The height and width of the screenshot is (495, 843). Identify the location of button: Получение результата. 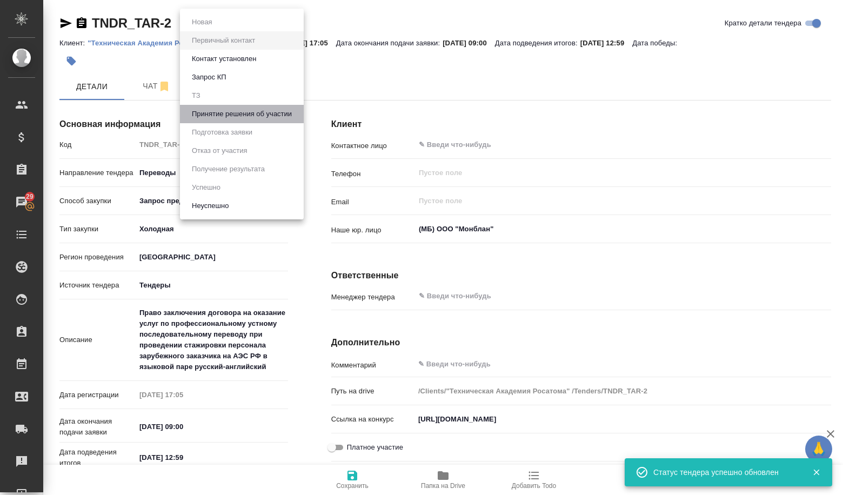
(228, 169).